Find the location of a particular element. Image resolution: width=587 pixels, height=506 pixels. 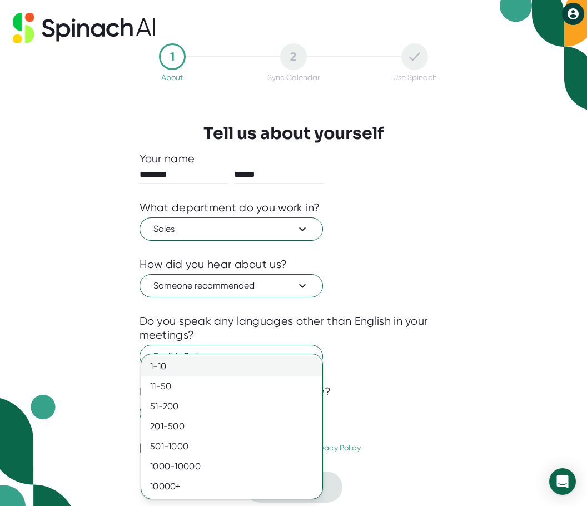

div: 201-500 is located at coordinates (232, 427).